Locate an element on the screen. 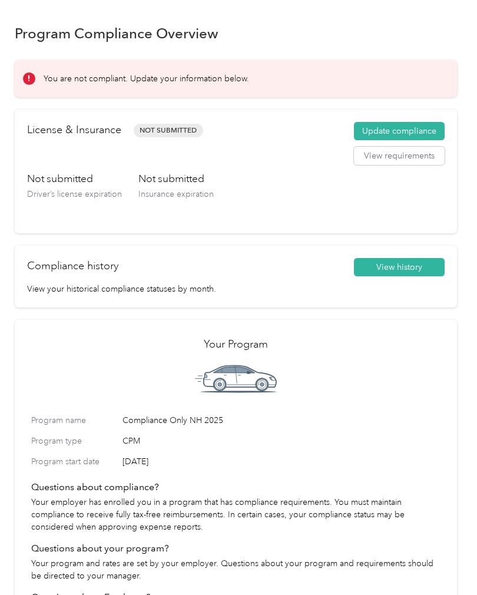 The image size is (477, 595). button: View history is located at coordinates (399, 268).